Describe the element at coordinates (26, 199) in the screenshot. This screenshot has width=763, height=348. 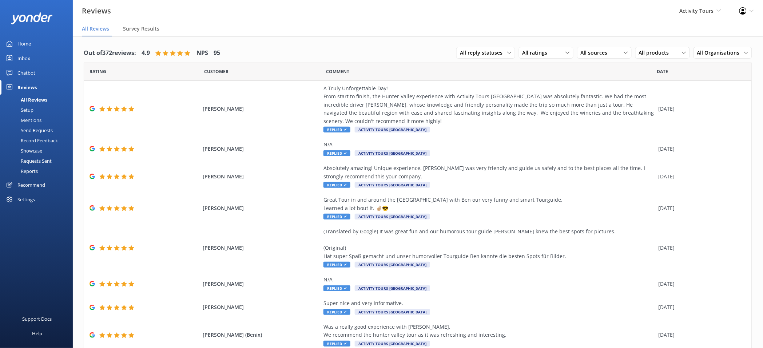
I see `div: Settings` at that location.